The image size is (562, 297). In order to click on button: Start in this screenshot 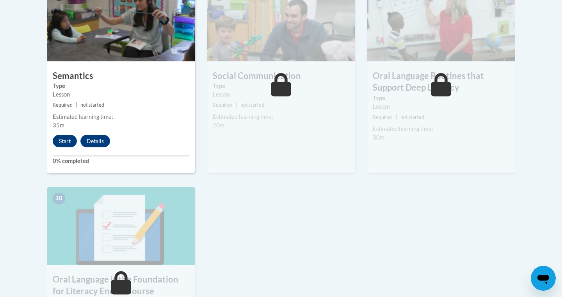, I will do `click(65, 141)`.